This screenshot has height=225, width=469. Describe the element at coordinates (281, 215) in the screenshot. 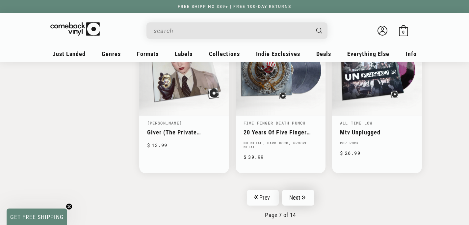

I see `p: Page 7 of 14` at that location.